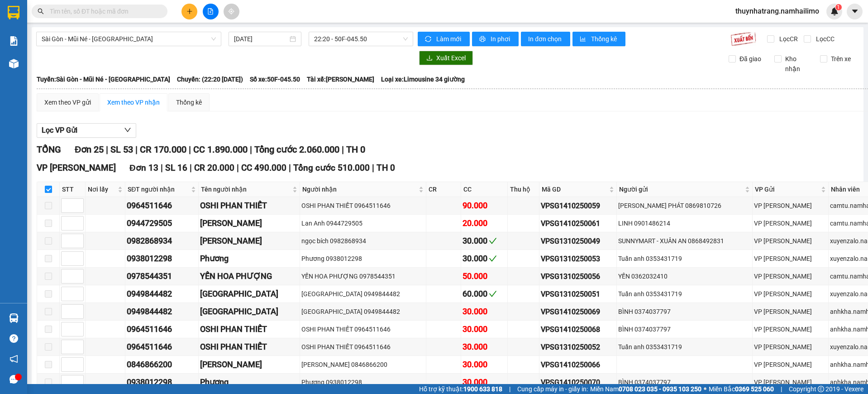 This screenshot has height=394, width=868. Describe the element at coordinates (363, 206) in the screenshot. I see `div: OSHI PHAN THIẾT 0964511646` at that location.